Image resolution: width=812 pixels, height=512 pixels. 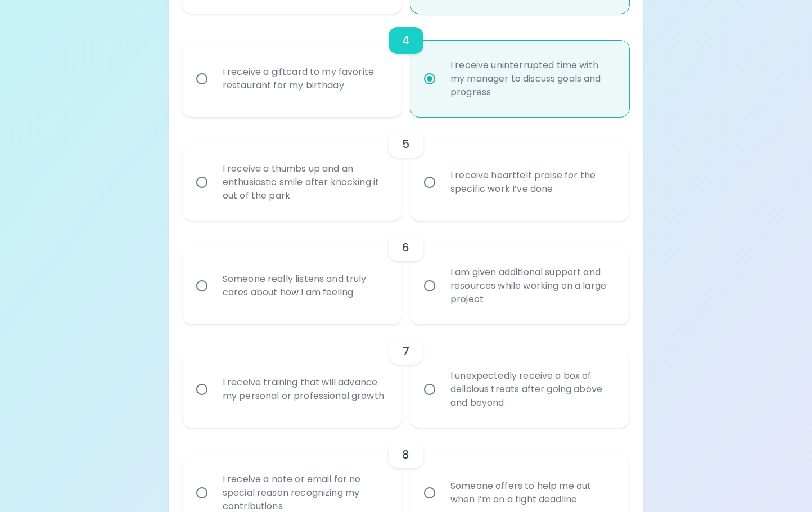 What do you see at coordinates (304, 286) in the screenshot?
I see `div: Someone really listens and truly cares about how I am feeling` at bounding box center [304, 286].